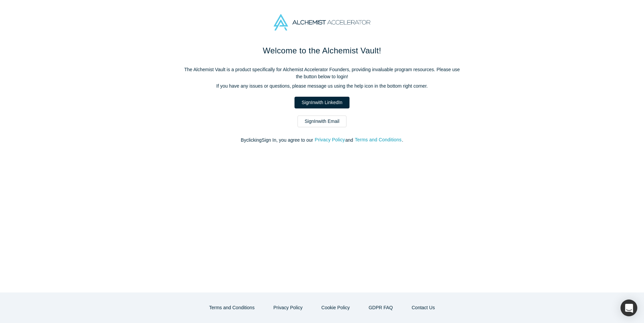  What do you see at coordinates (322, 50) in the screenshot?
I see `h1: Welcome to the Alchemist Vault!` at bounding box center [322, 50].